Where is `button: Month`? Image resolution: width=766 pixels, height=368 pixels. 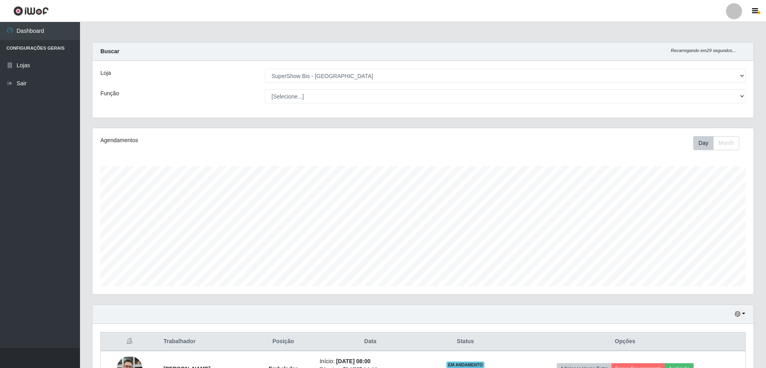
button: Month is located at coordinates (726, 143).